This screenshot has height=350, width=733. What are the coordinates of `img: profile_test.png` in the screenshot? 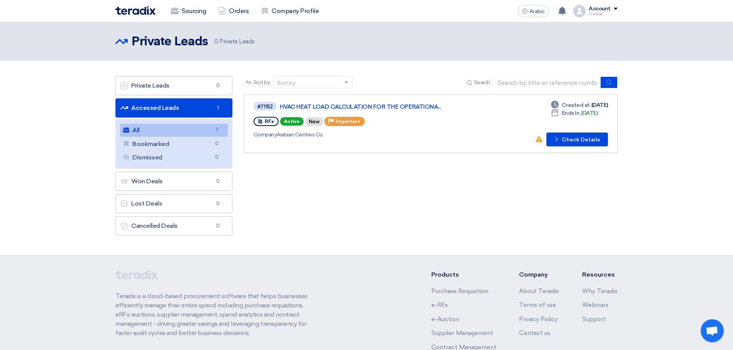 It's located at (579, 11).